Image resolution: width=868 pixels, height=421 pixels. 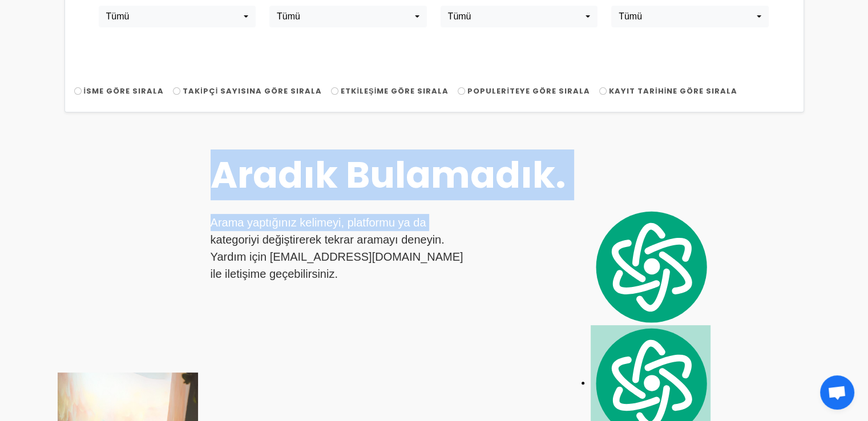 I want to click on span: Takipçi Sayısına Göre Sırala, so click(x=252, y=91).